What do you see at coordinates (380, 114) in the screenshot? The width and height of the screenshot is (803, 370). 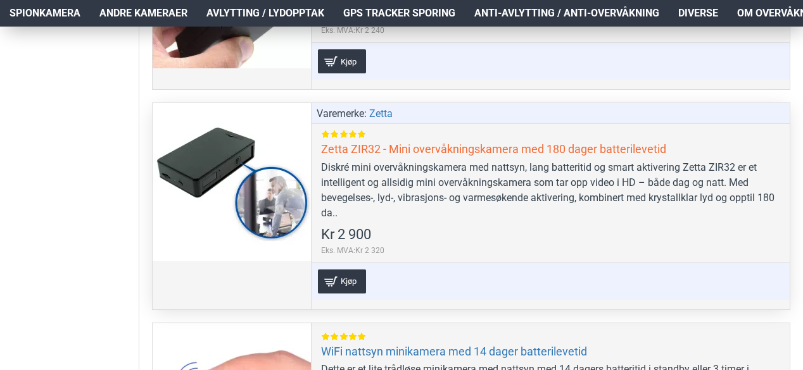 I see `a: Zetta` at bounding box center [380, 114].